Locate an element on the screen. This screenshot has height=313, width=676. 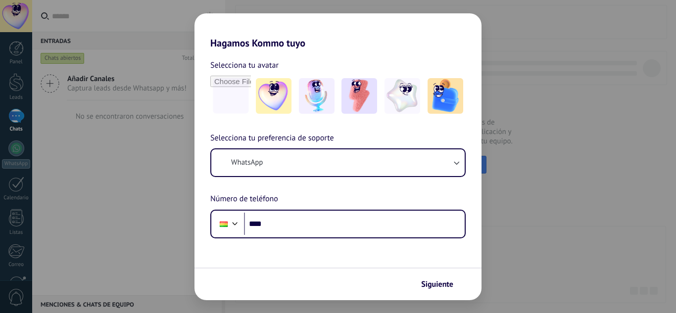
span: Selecciona tu avatar is located at coordinates (244, 65).